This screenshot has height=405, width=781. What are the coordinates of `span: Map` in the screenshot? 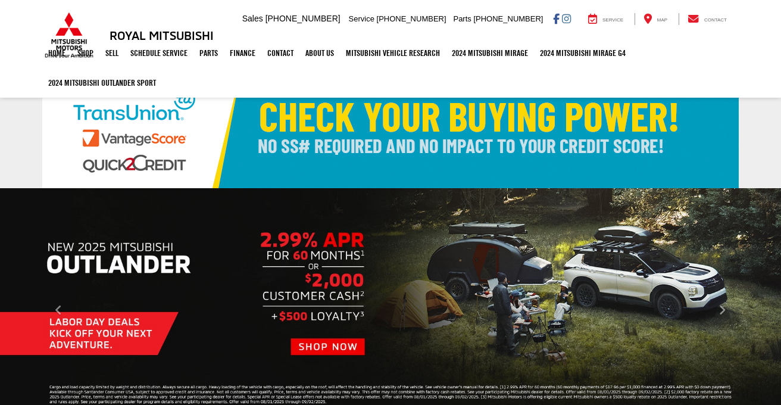 It's located at (662, 20).